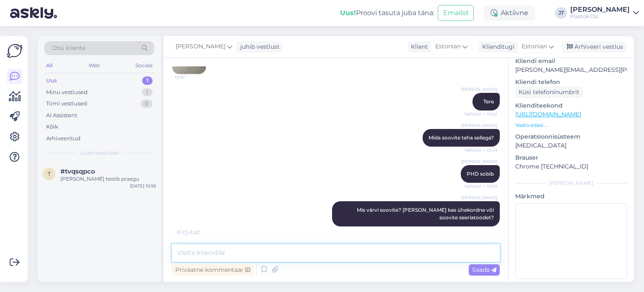  Describe the element at coordinates (600, 16) in the screenshot. I see `div: Plastok OÜ` at that location.